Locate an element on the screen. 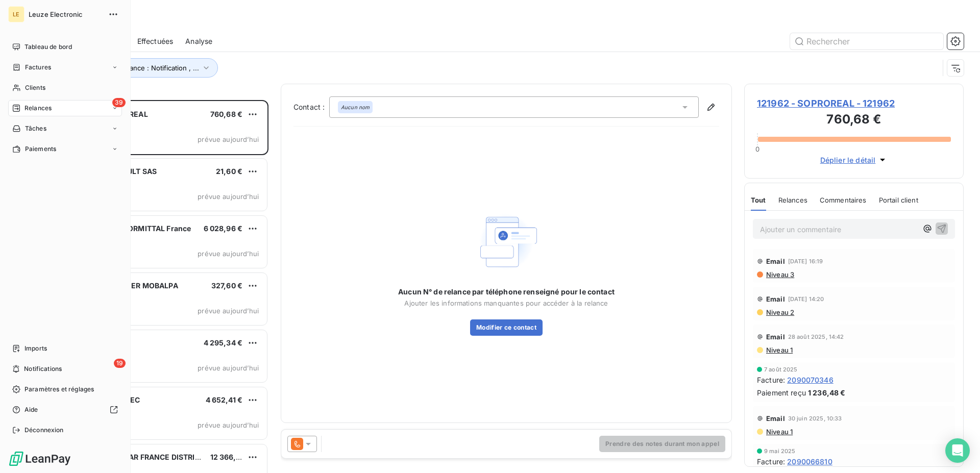 This screenshot has width=980, height=473. img: Empty state is located at coordinates (506, 242).